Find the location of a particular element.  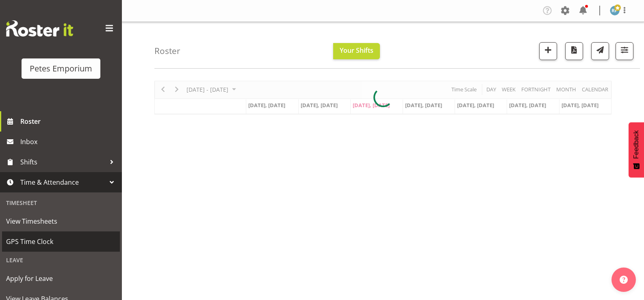

img: reina-puketapu721.jpg is located at coordinates (615, 11).